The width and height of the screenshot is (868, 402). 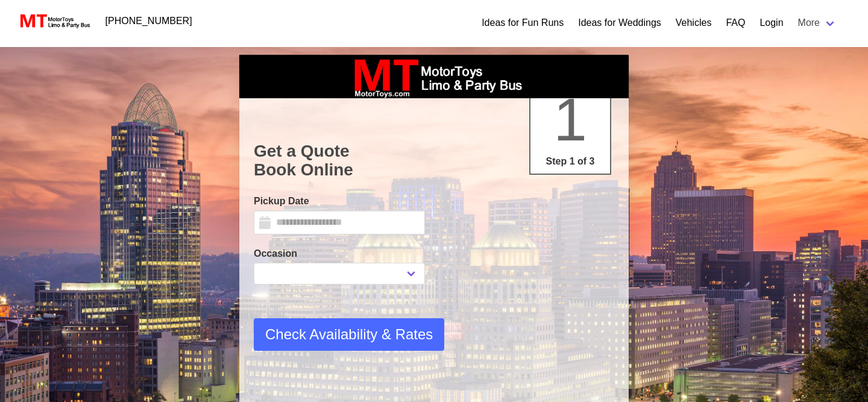 What do you see at coordinates (523, 23) in the screenshot?
I see `a: Ideas for Fun Runs` at bounding box center [523, 23].